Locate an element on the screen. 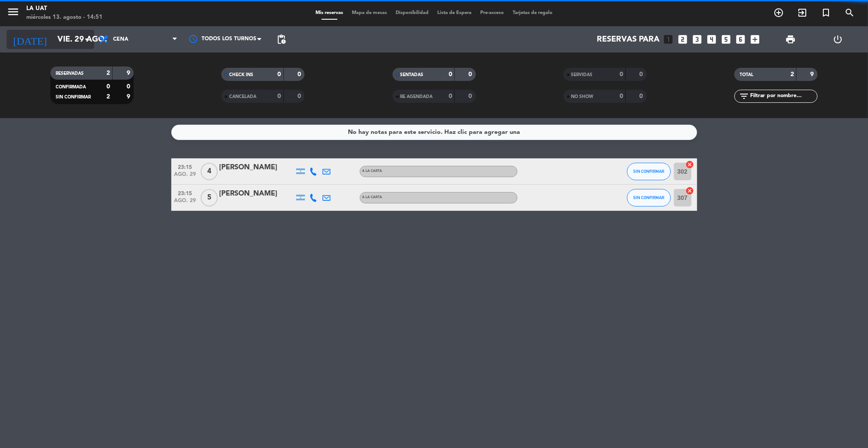 This screenshot has height=448, width=868. button: menu is located at coordinates (13, 13).